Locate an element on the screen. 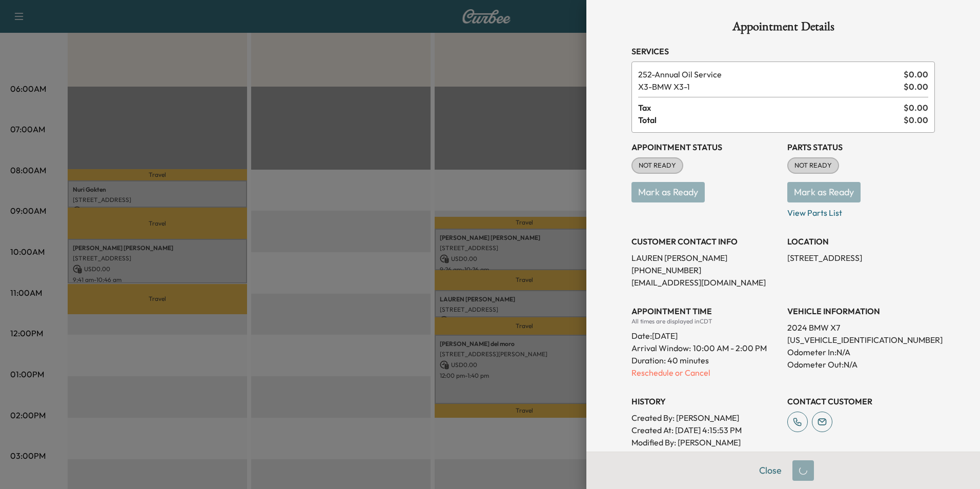 The height and width of the screenshot is (489, 980). p: Reschedule or Cancel is located at coordinates (705, 372).